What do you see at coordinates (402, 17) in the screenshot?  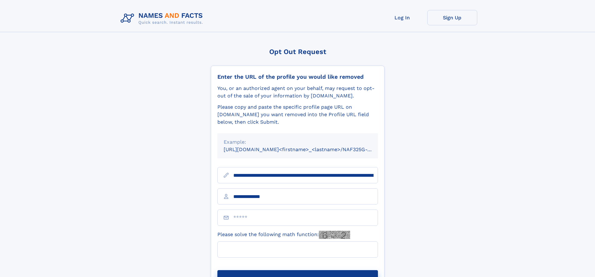 I see `a: Log In` at bounding box center [402, 17].